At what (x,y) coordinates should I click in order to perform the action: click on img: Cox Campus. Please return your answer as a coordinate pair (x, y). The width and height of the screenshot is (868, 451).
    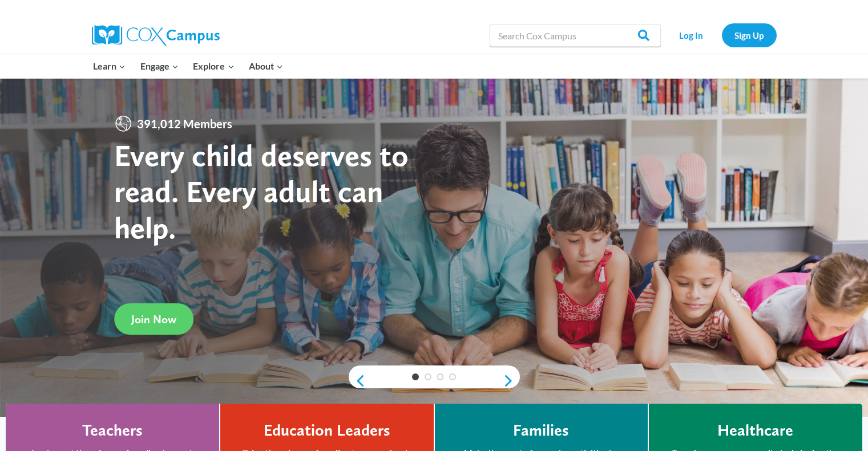
    Looking at the image, I should click on (156, 35).